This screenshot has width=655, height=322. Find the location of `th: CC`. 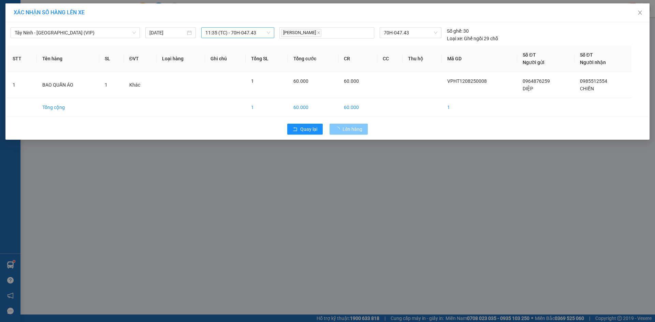

th: CC is located at coordinates (390, 59).